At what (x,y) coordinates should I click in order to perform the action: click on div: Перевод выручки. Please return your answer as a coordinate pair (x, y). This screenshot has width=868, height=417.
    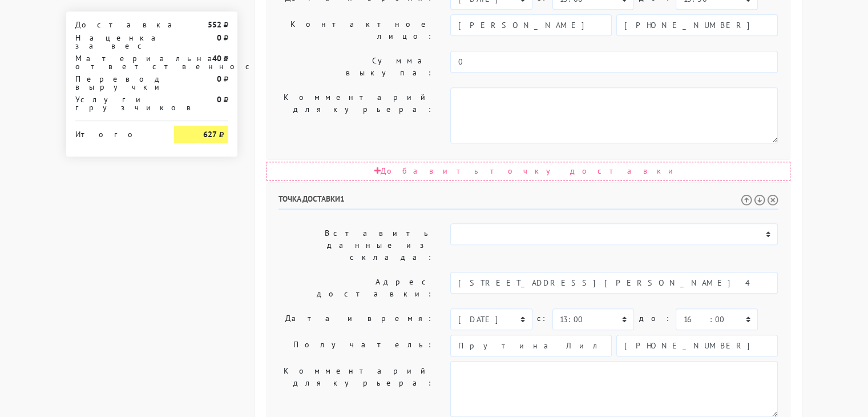
    Looking at the image, I should click on (116, 83).